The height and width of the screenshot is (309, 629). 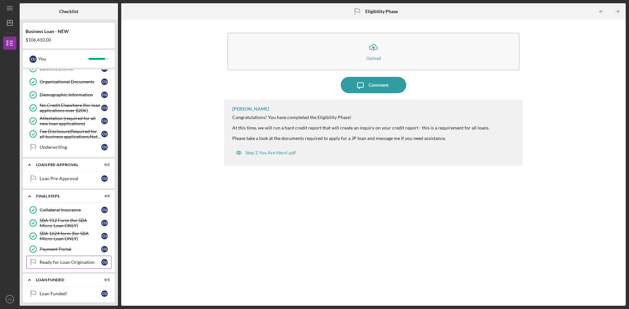 I want to click on text: CU, so click(x=10, y=300).